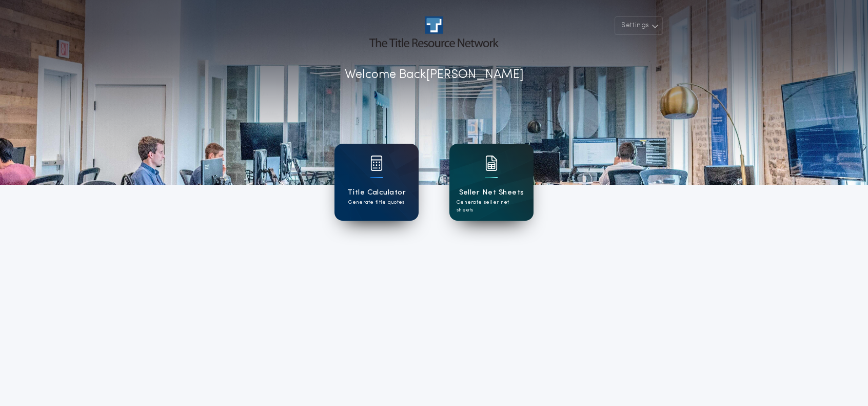 The width and height of the screenshot is (868, 406). I want to click on img: account-logo, so click(434, 32).